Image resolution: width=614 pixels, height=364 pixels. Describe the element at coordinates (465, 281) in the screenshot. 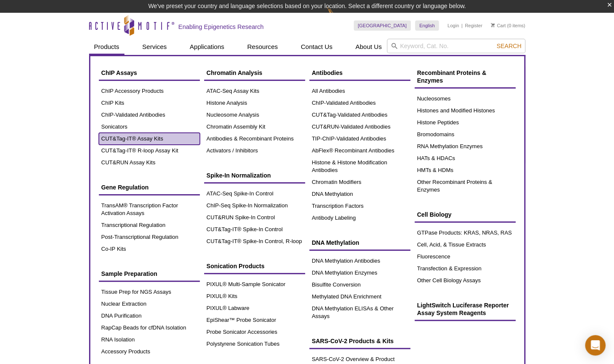

I see `a: Other Cell Biology Assays` at that location.